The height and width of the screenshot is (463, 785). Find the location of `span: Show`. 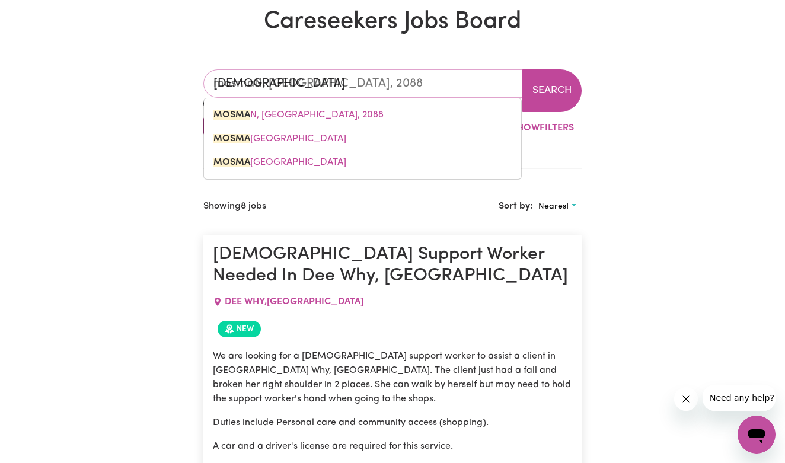

span: Show is located at coordinates (526, 128).